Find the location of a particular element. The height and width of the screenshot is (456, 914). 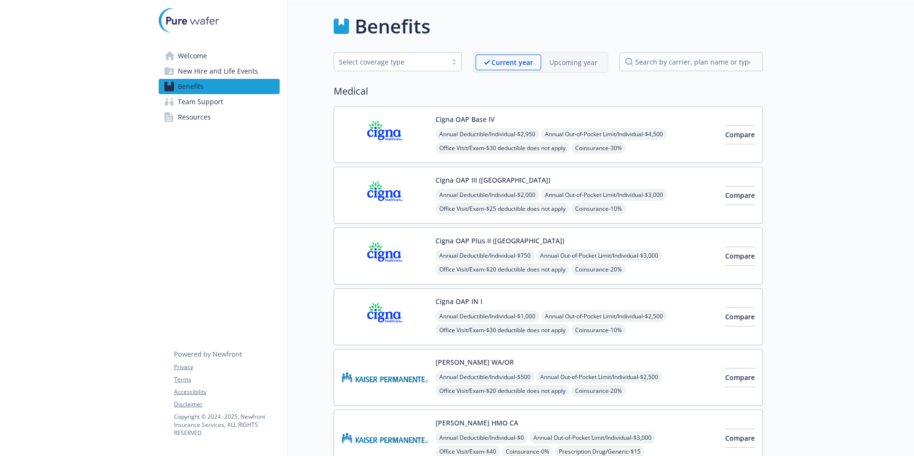

h2: Medical is located at coordinates (548, 91).